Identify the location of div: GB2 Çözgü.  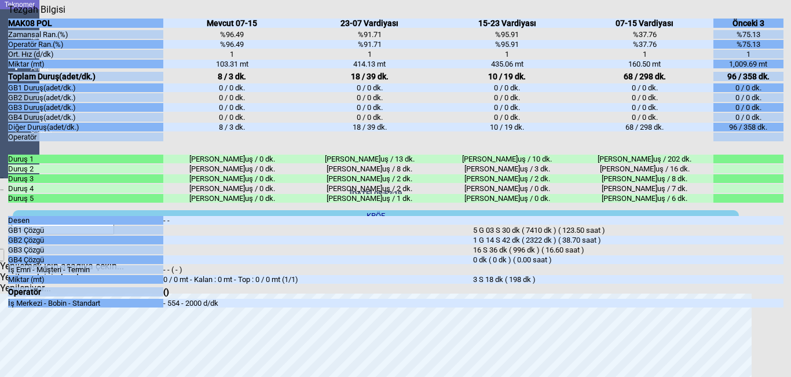
(86, 240).